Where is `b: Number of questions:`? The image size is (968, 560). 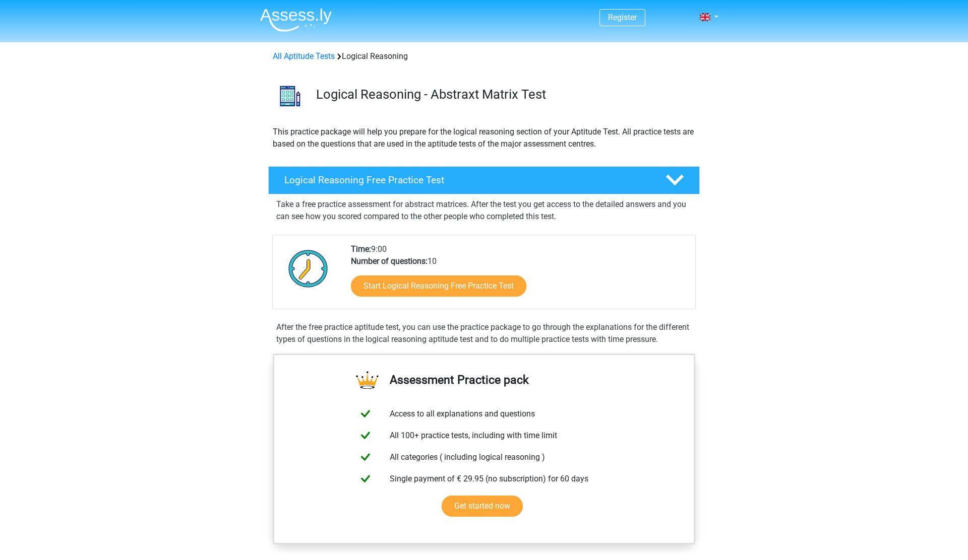
b: Number of questions: is located at coordinates (389, 261).